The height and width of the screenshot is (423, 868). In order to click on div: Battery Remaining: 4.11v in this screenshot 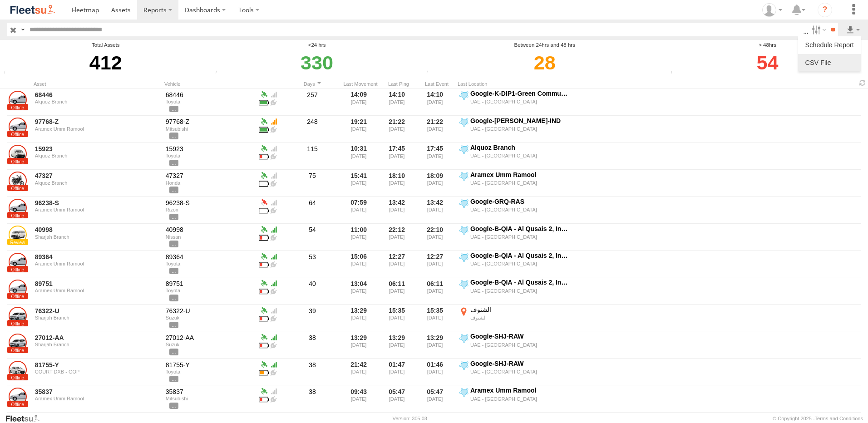, I will do `click(264, 372)`.